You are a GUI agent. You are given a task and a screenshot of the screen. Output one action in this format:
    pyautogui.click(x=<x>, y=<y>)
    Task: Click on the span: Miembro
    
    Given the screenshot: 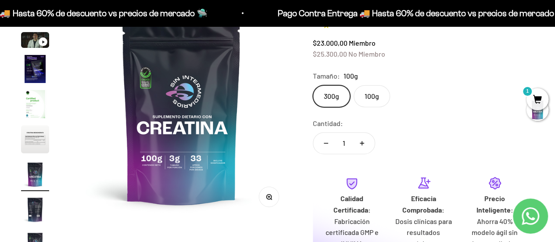 What is the action you would take?
    pyautogui.click(x=362, y=43)
    